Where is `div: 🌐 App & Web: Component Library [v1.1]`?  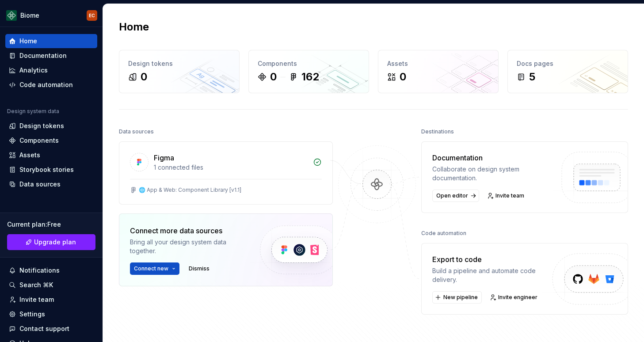 div: 🌐 App & Web: Component Library [v1.1] is located at coordinates (190, 190).